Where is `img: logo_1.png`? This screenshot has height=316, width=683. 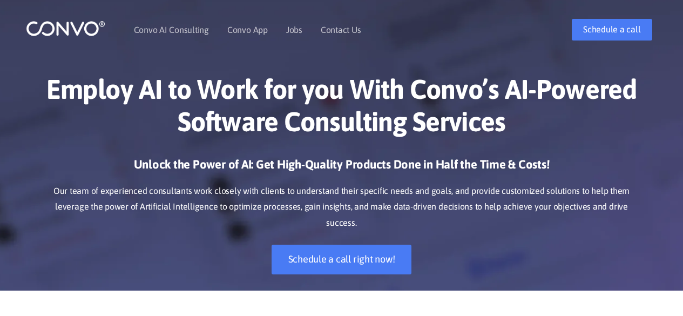 img: logo_1.png is located at coordinates (65, 28).